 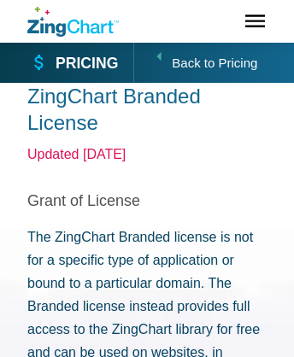 I want to click on h2: Grant of License, so click(x=147, y=201).